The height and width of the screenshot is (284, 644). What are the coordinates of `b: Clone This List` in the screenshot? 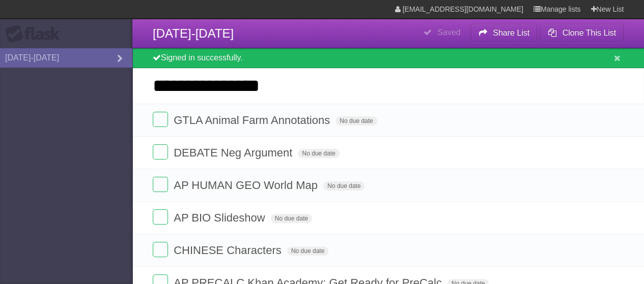 It's located at (589, 33).